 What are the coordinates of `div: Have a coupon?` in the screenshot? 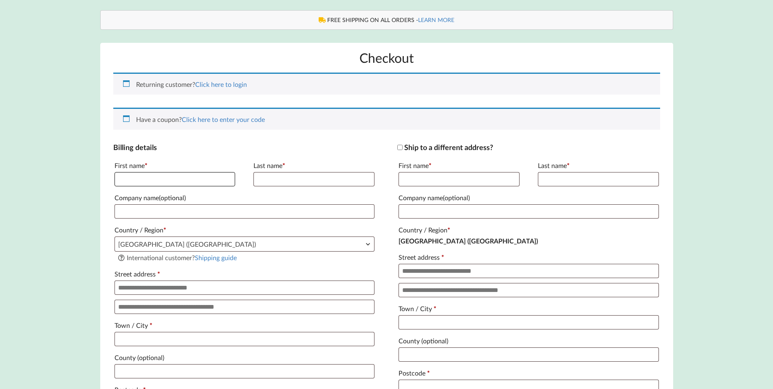 It's located at (387, 119).